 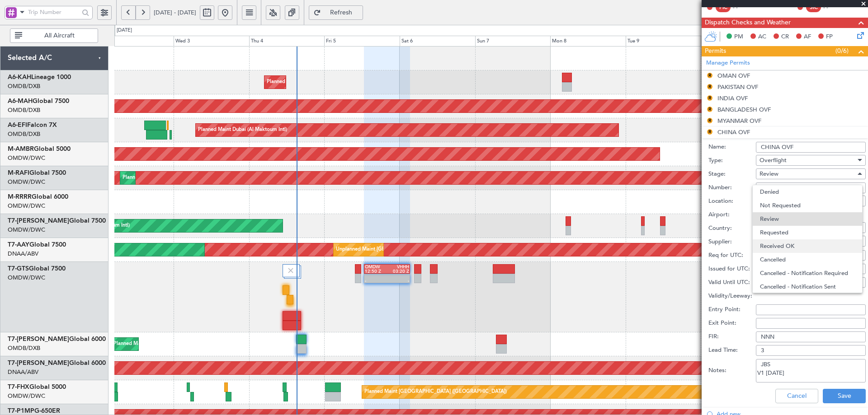 What do you see at coordinates (807, 260) in the screenshot?
I see `span: Cancelled` at bounding box center [807, 260].